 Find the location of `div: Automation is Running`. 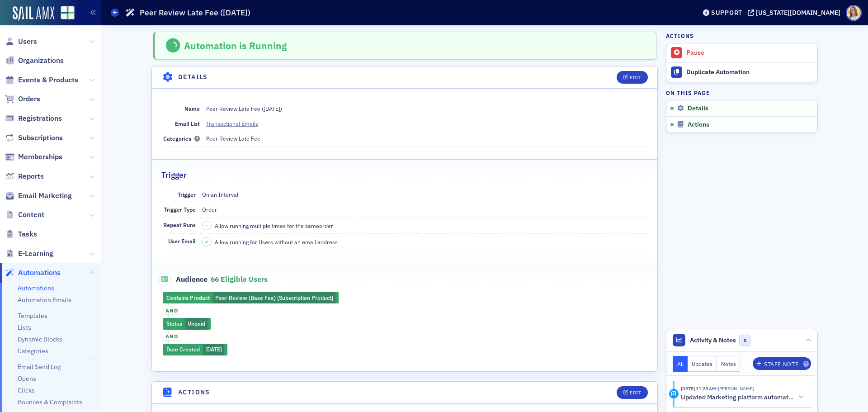

div: Automation is Running is located at coordinates (235, 45).